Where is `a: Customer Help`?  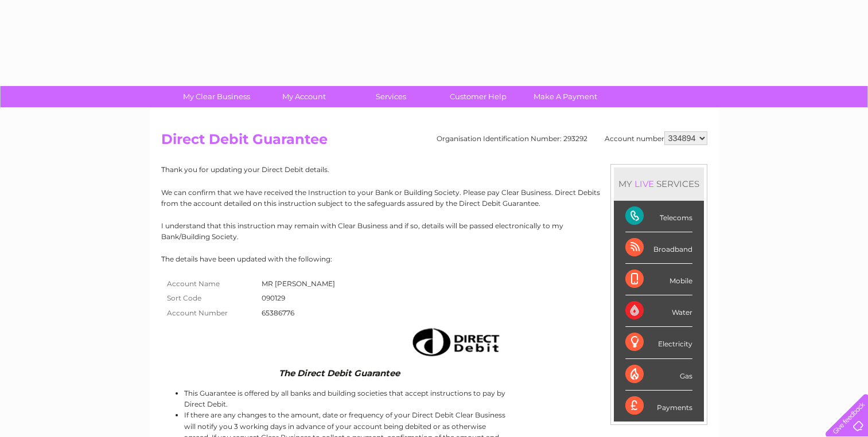
a: Customer Help is located at coordinates (478, 96).